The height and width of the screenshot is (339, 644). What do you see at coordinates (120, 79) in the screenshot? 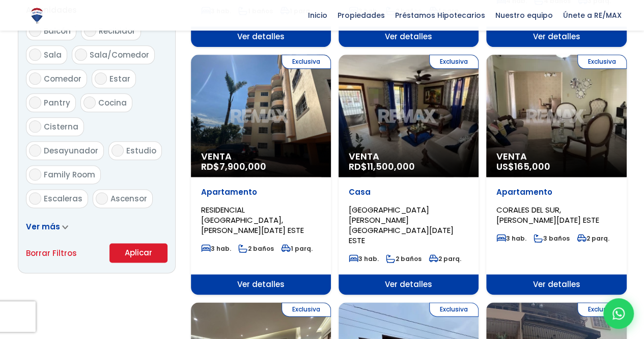
I see `span: Estar` at bounding box center [120, 79].